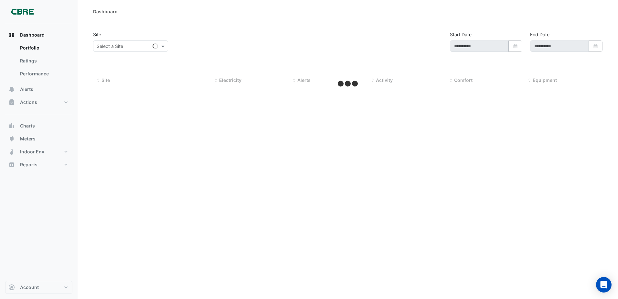 This screenshot has height=299, width=618. I want to click on app-icon: Reports, so click(12, 165).